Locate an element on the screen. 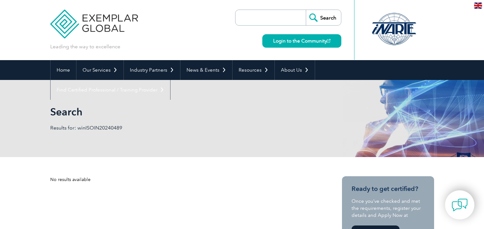 The height and width of the screenshot is (229, 484). img: en is located at coordinates (478, 5).